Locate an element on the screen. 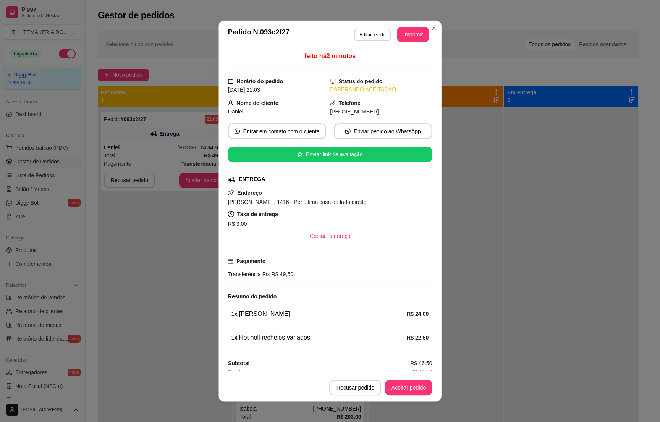 The height and width of the screenshot is (422, 660). span: feito há 2 minutos is located at coordinates (330, 56).